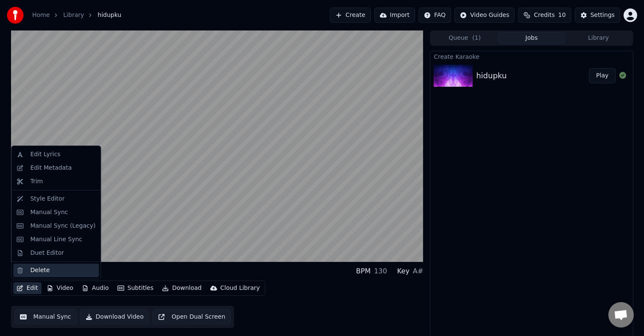 The image size is (644, 336). Describe the element at coordinates (350, 15) in the screenshot. I see `button: Create` at that location.